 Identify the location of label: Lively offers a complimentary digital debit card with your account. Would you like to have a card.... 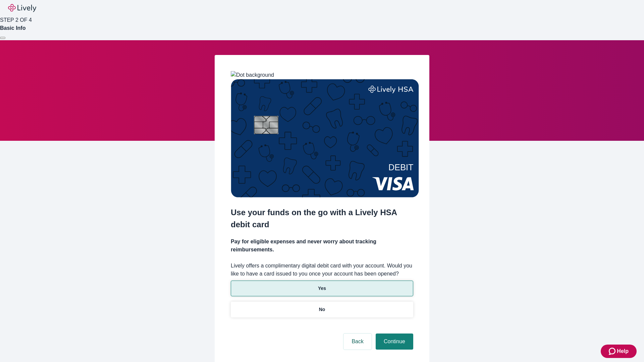
(322, 270).